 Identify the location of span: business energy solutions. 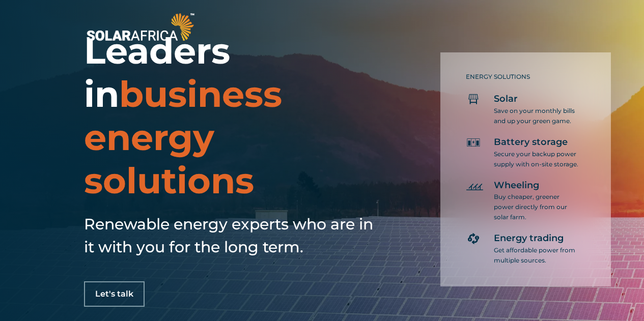
(183, 137).